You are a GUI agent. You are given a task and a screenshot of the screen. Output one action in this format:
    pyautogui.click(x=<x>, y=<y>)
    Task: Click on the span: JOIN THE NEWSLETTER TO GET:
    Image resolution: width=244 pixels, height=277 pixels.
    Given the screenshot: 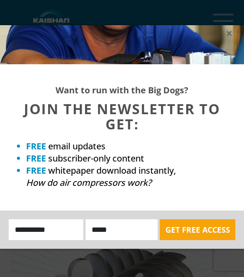 What is the action you would take?
    pyautogui.click(x=122, y=116)
    